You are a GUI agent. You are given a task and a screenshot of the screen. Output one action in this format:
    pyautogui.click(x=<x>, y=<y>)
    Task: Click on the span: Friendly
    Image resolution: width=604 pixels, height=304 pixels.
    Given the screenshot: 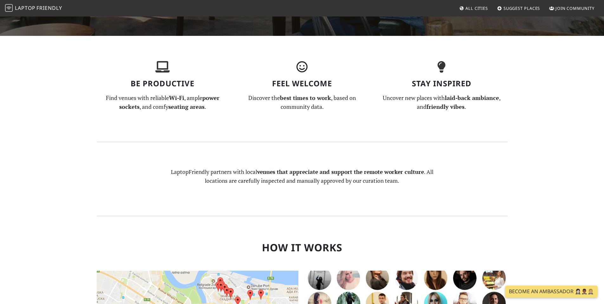 What is the action you would take?
    pyautogui.click(x=49, y=8)
    